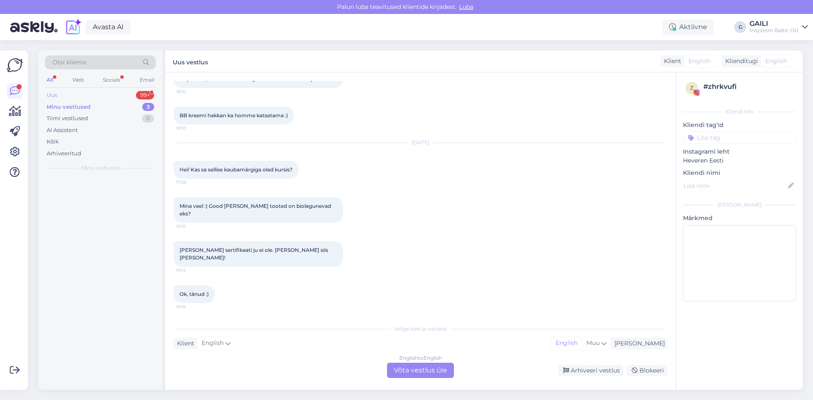 The image size is (813, 400). Describe the element at coordinates (739, 218) in the screenshot. I see `p: Märkmed` at that location.